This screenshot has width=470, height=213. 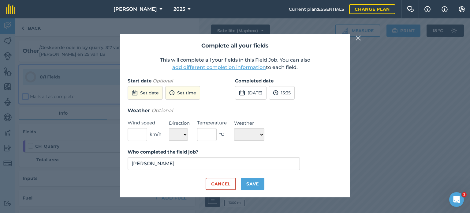 What do you see at coordinates (11, 9) in the screenshot?
I see `img: fieldmargin Logo` at bounding box center [11, 9].